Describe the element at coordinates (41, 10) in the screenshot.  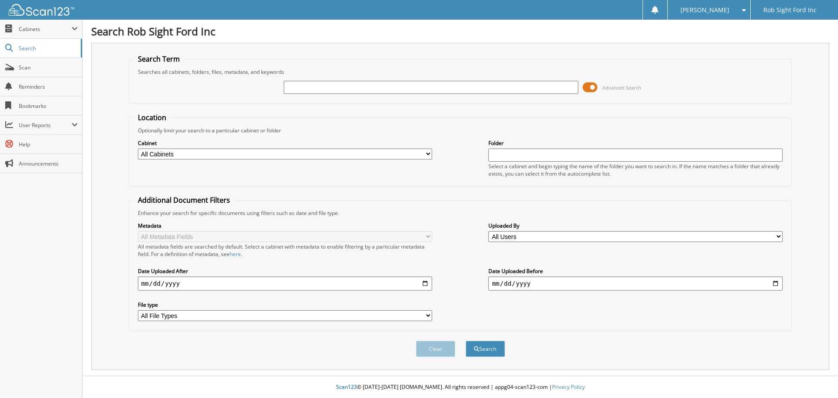
I see `img: scan123-logo-white.svg` at that location.